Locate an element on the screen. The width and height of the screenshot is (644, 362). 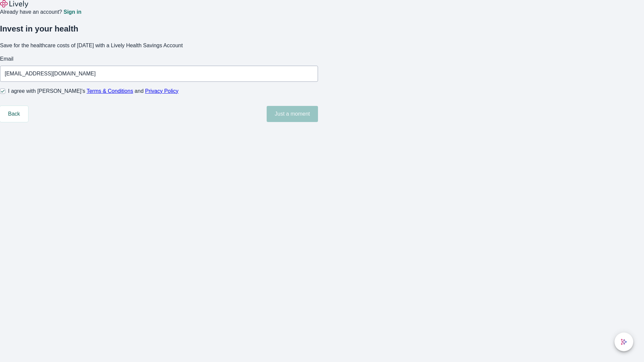
a: Terms & Conditions is located at coordinates (110, 91).